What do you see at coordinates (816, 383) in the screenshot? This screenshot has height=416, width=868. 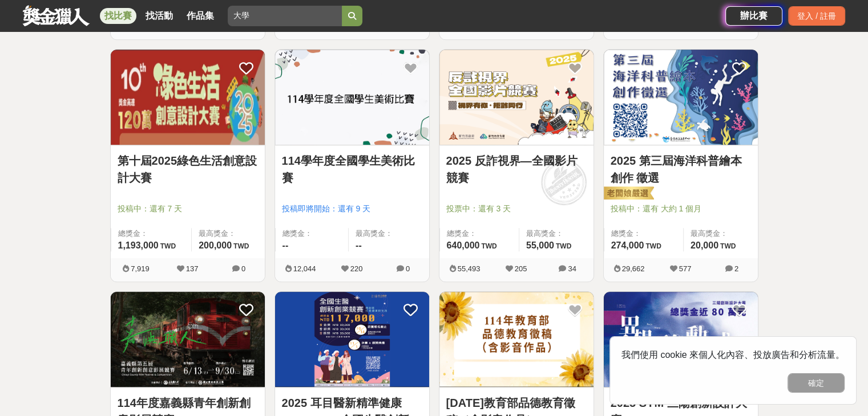 I see `button: 確定` at bounding box center [816, 383].